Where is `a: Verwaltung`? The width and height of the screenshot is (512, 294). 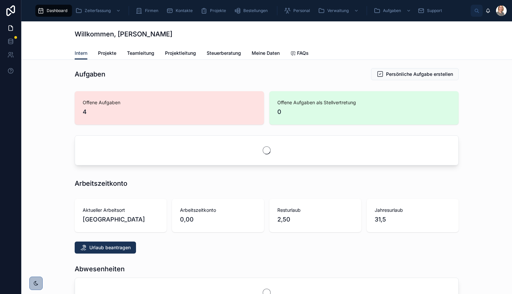
a: Verwaltung is located at coordinates (339, 11).